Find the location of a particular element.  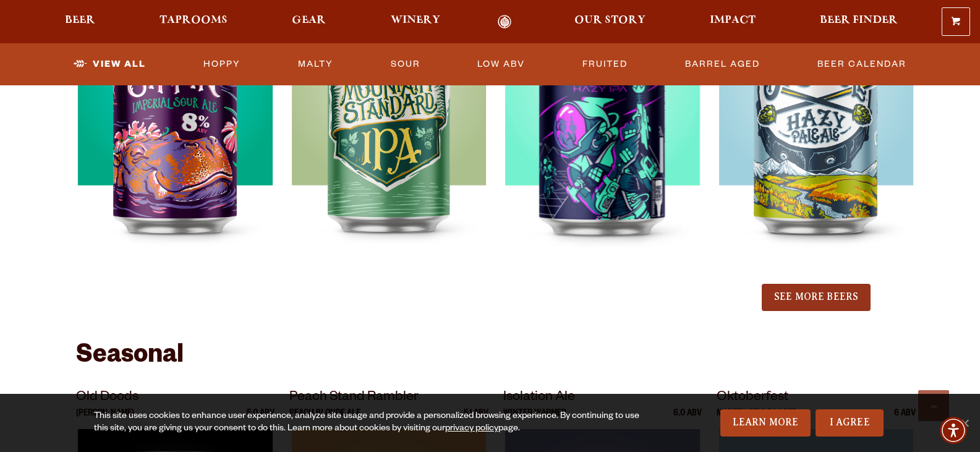

span: Winery is located at coordinates (416, 21).